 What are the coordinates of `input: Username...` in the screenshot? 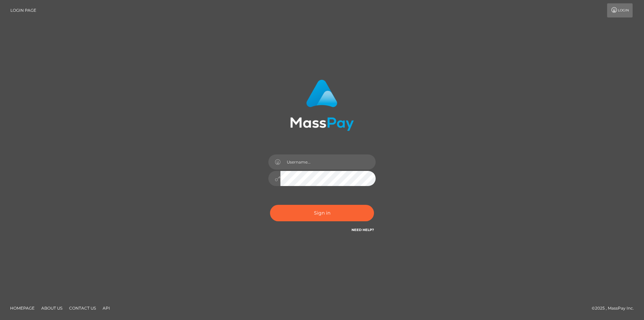 It's located at (328, 162).